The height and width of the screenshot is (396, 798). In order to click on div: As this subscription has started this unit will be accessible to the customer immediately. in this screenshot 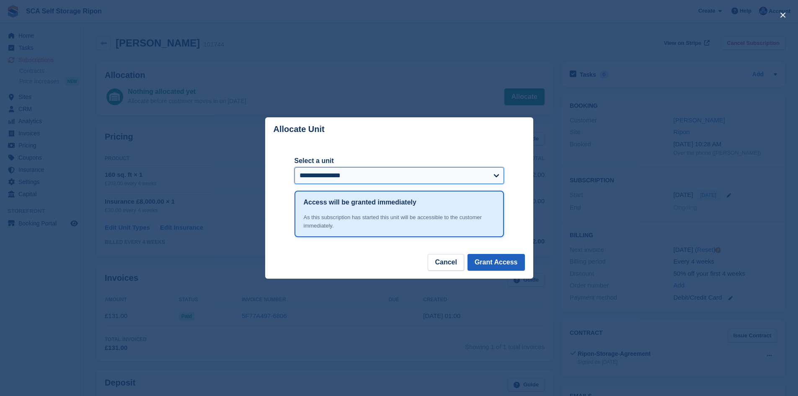, I will do `click(399, 221)`.